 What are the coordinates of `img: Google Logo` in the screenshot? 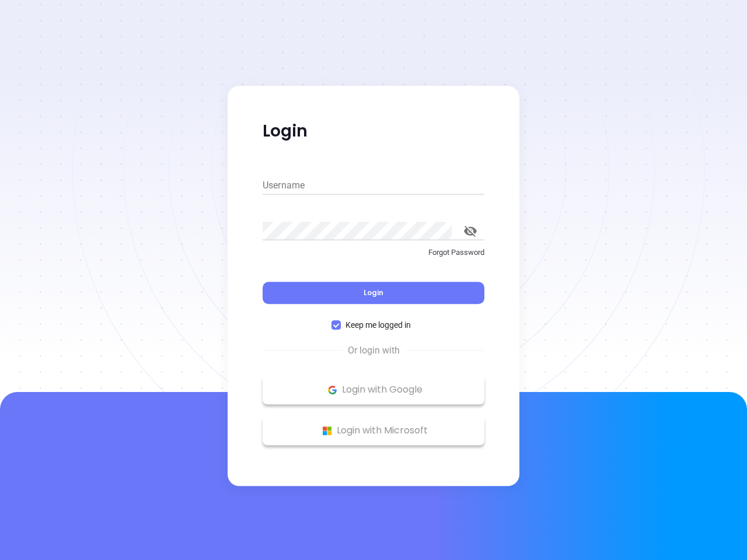 It's located at (332, 390).